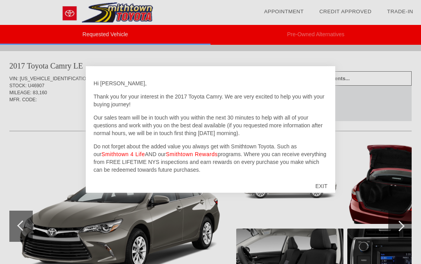 This screenshot has height=264, width=421. I want to click on p: Thank you for your interest in the 2017 Toyota Camry. We are very excited to help you with your b..., so click(210, 101).